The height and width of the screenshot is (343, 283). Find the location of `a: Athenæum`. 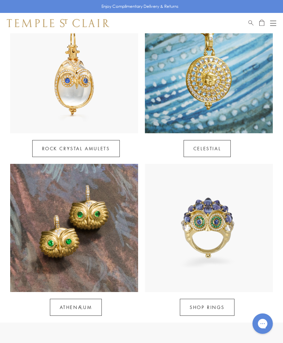

a: Athenæum is located at coordinates (76, 307).